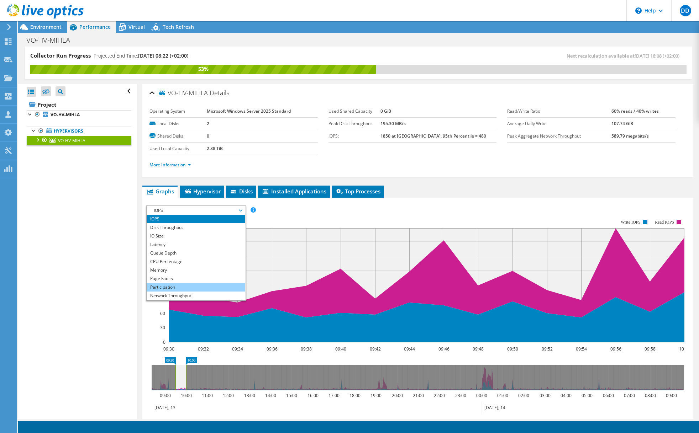  I want to click on b: 60% reads / 40% writes, so click(635, 111).